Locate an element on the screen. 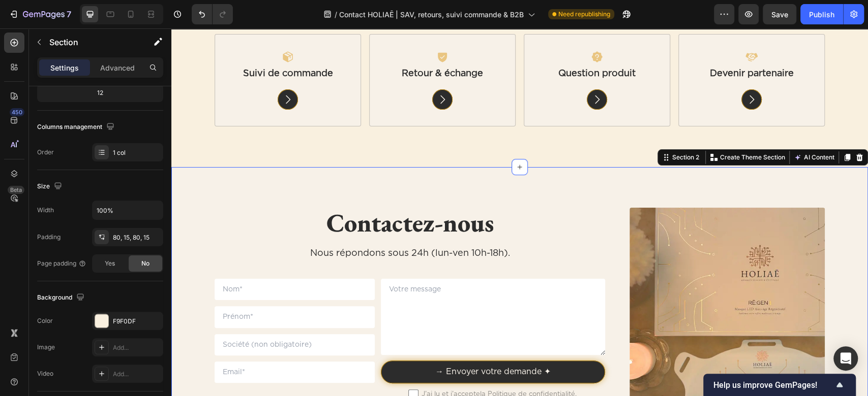 The image size is (868, 396). span: Save is located at coordinates (779, 14).